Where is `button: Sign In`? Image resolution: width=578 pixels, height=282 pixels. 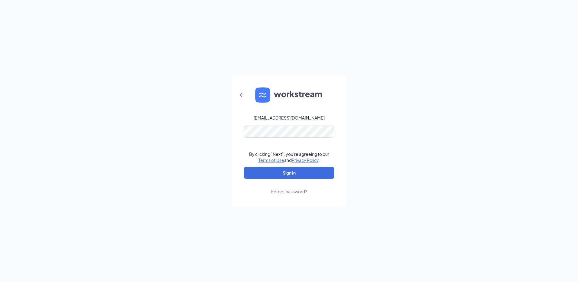
button: Sign In is located at coordinates (289, 173).